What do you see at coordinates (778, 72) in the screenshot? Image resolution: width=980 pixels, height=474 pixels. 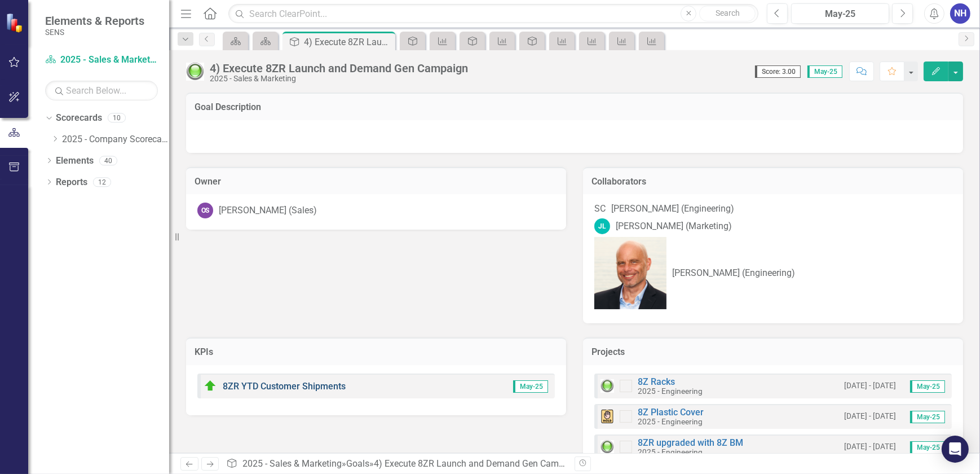 I see `span: Score: 3.00` at bounding box center [778, 72].